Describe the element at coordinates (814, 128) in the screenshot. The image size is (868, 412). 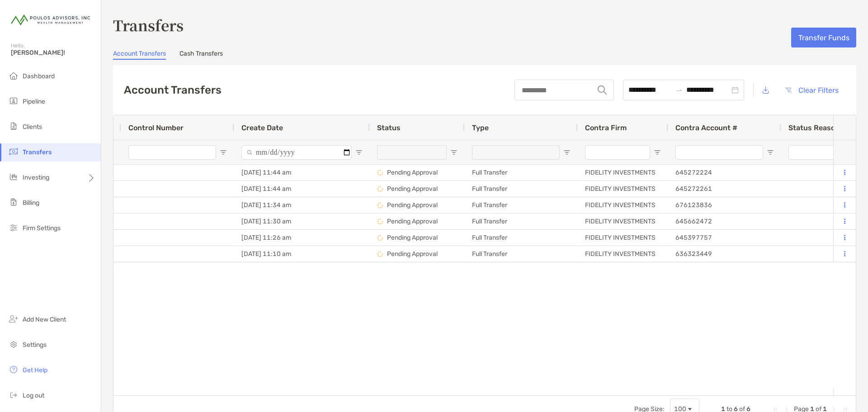
I see `span: Status Reason` at that location.